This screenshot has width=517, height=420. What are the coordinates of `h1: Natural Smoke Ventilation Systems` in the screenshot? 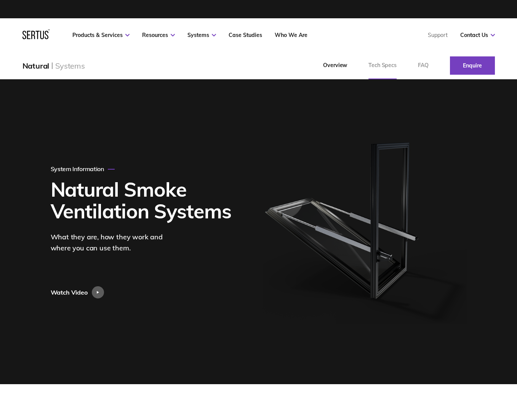 It's located at (145, 201).